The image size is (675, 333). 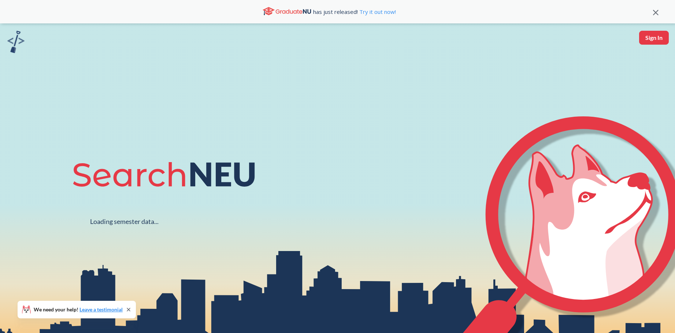 What do you see at coordinates (16, 43) in the screenshot?
I see `a: sandbox logo` at bounding box center [16, 43].